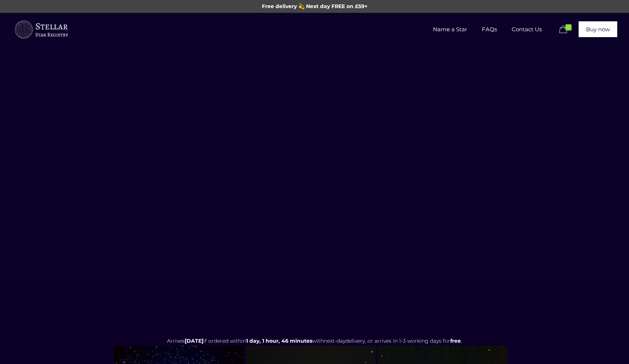 This screenshot has height=364, width=629. Describe the element at coordinates (314, 341) in the screenshot. I see `span: Arrives if ordered within with delivery, or arrives in 1-3 working days for .` at that location.